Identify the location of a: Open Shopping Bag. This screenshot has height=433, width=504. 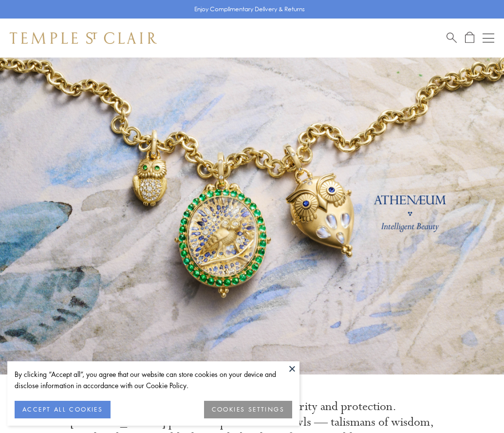
(469, 37).